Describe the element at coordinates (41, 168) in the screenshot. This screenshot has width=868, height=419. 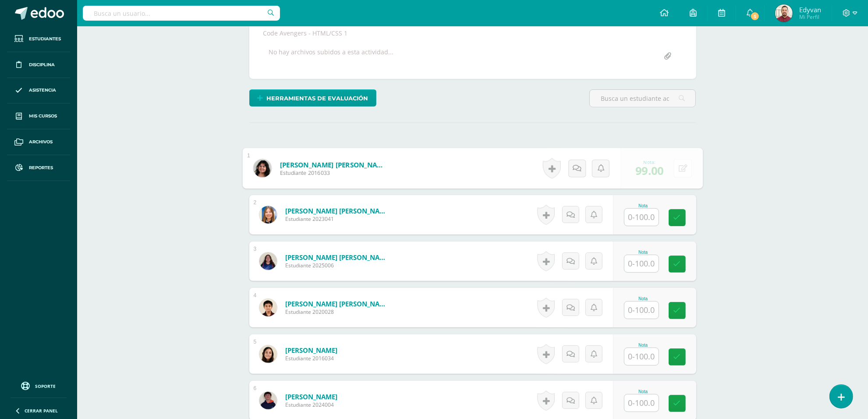
I see `span: Reportes` at that location.